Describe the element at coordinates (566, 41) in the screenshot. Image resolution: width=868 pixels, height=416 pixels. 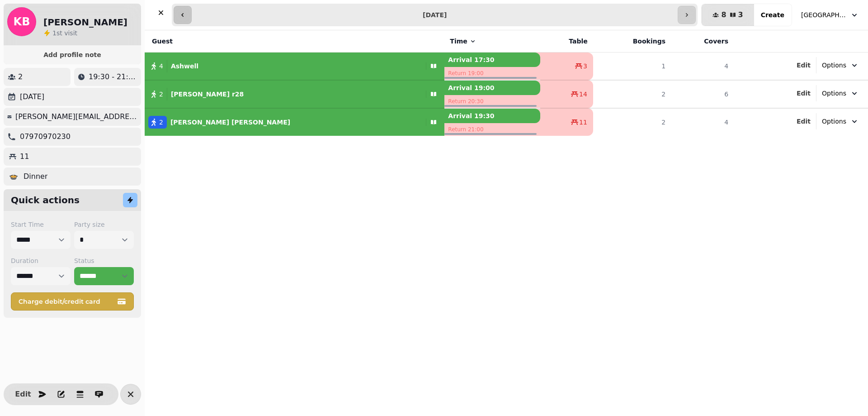
I see `th: Table` at that location.